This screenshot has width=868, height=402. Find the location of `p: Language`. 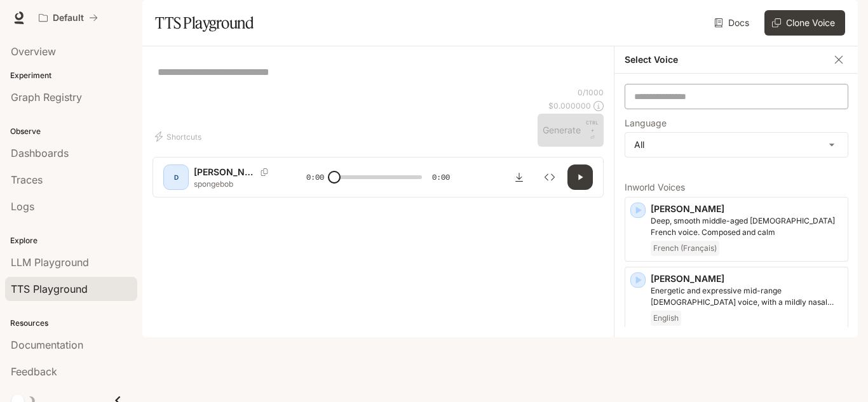

p: Language is located at coordinates (646, 123).